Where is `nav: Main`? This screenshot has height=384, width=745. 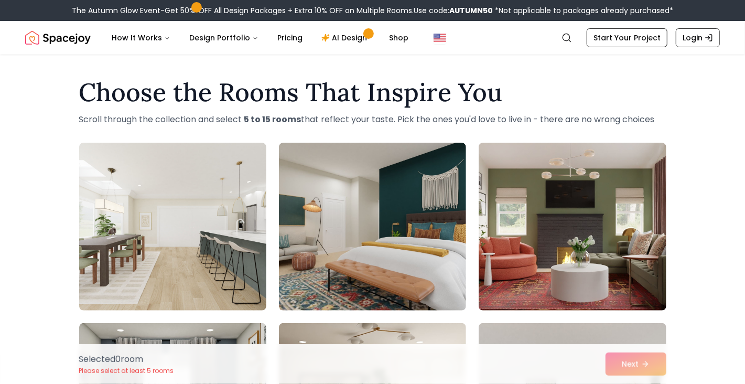
nav: Main is located at coordinates (260, 38).